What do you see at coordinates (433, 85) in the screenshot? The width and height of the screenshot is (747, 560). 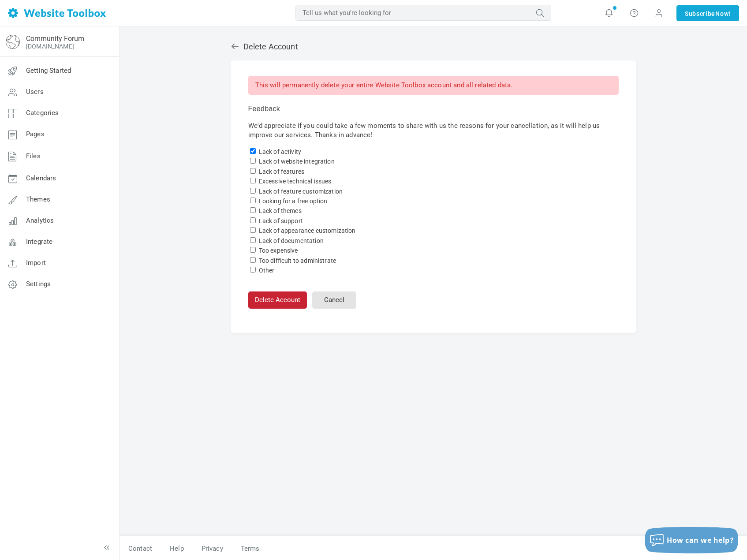 I see `p: This will permanently delete your entire Website Toolbox account and all related data.` at bounding box center [433, 85].